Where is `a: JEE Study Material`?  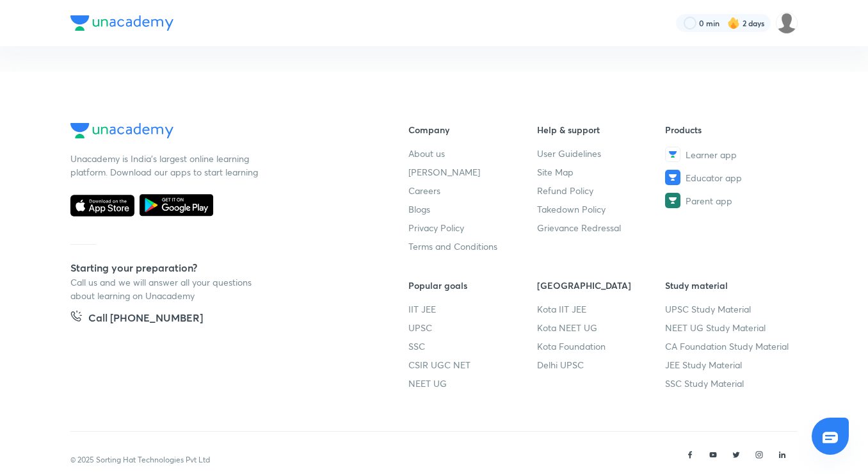 a: JEE Study Material is located at coordinates (729, 365).